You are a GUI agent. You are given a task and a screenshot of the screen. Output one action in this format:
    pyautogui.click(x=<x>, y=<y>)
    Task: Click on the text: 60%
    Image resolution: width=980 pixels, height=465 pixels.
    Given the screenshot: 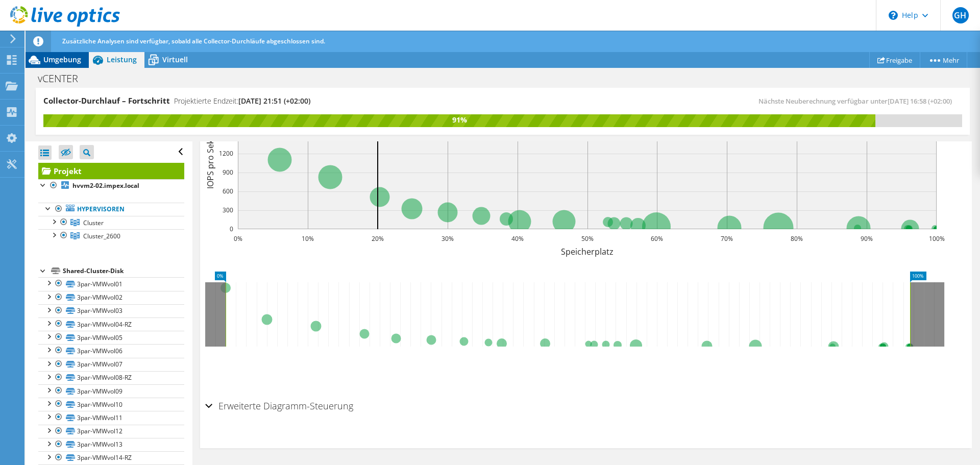 What is the action you would take?
    pyautogui.click(x=657, y=238)
    